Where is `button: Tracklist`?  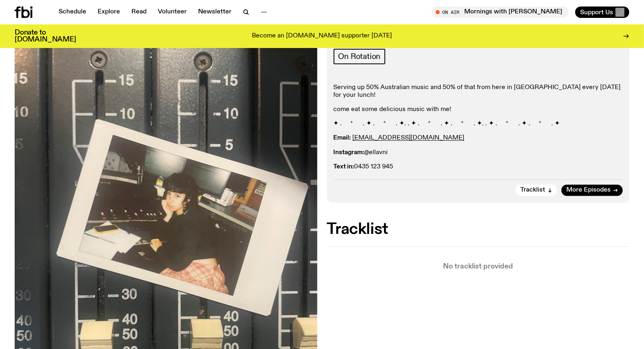 button: Tracklist is located at coordinates (536, 191).